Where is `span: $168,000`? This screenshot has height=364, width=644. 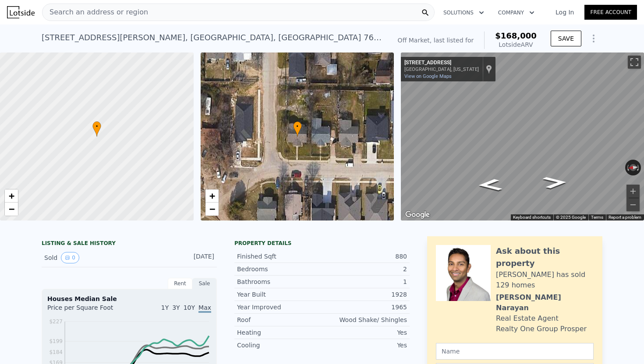 span: $168,000 is located at coordinates (516, 35).